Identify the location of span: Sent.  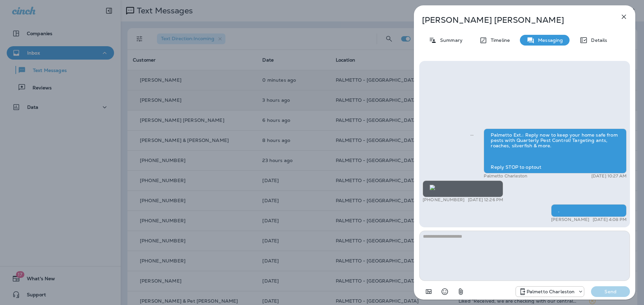
(472, 135).